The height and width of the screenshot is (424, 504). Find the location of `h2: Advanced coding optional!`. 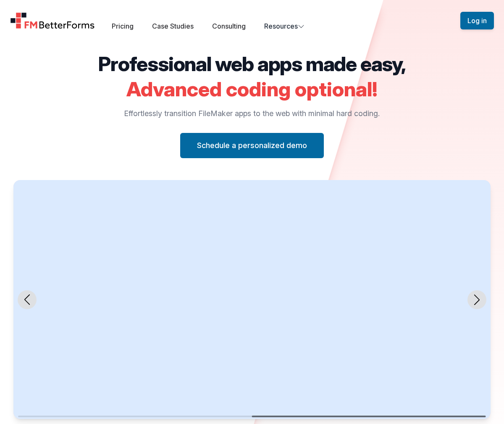

h2: Advanced coding optional! is located at coordinates (252, 89).